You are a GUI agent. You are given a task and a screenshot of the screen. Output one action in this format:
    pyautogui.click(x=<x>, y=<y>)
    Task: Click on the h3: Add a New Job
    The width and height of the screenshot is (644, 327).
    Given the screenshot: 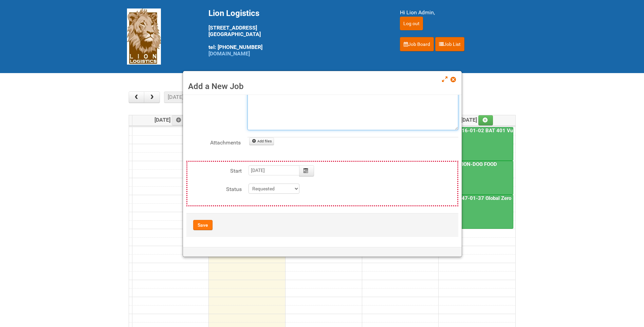 What is the action you would take?
    pyautogui.click(x=322, y=86)
    